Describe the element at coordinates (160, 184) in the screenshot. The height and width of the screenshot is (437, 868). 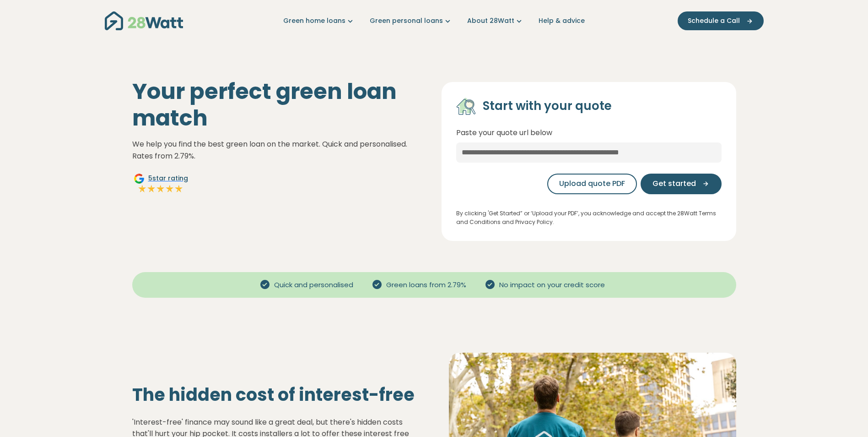
I see `a: Google5star ratingFull starFull starFull starFull starFull star` at that location.